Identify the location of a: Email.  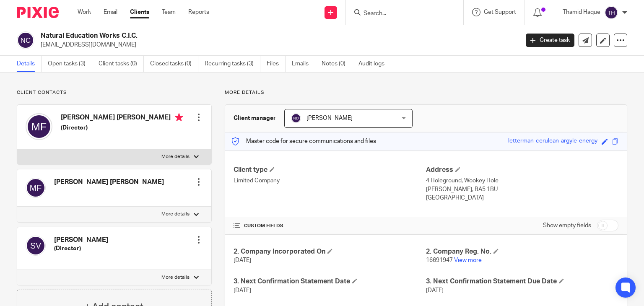
(110, 12).